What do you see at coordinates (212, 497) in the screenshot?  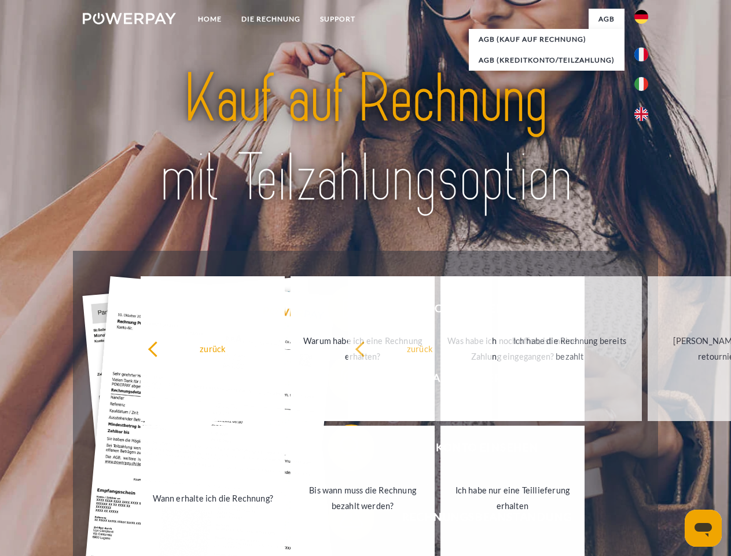 I see `div: Wann erhalte ich die Rechnung?` at bounding box center [212, 497].